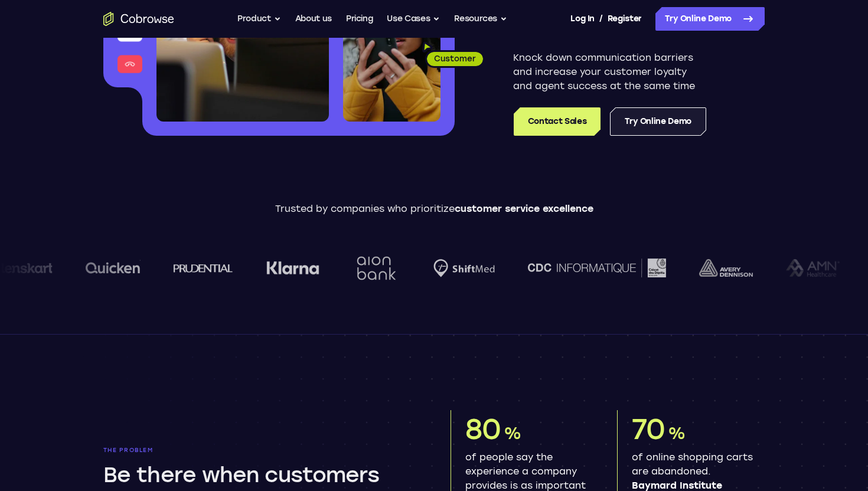  Describe the element at coordinates (359, 19) in the screenshot. I see `a: Pricing` at that location.